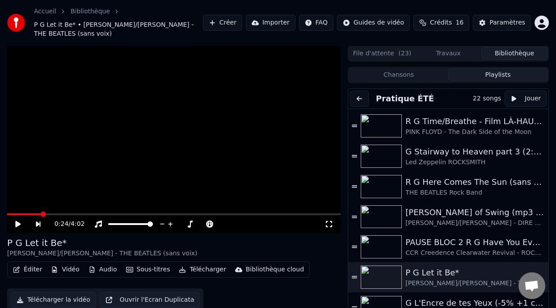  I want to click on span: 4:02, so click(77, 224).